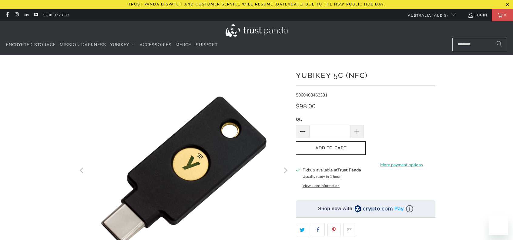  Describe the element at coordinates (184, 45) in the screenshot. I see `span: Merch` at that location.